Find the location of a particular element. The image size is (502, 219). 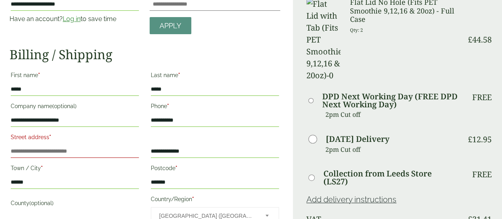

label: County is located at coordinates (75, 204).